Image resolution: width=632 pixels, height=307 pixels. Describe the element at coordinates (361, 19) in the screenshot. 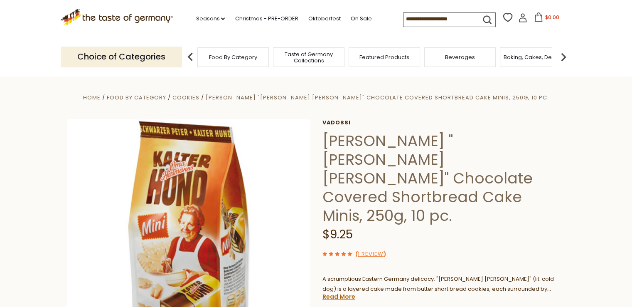

I see `a: On Sale` at that location.